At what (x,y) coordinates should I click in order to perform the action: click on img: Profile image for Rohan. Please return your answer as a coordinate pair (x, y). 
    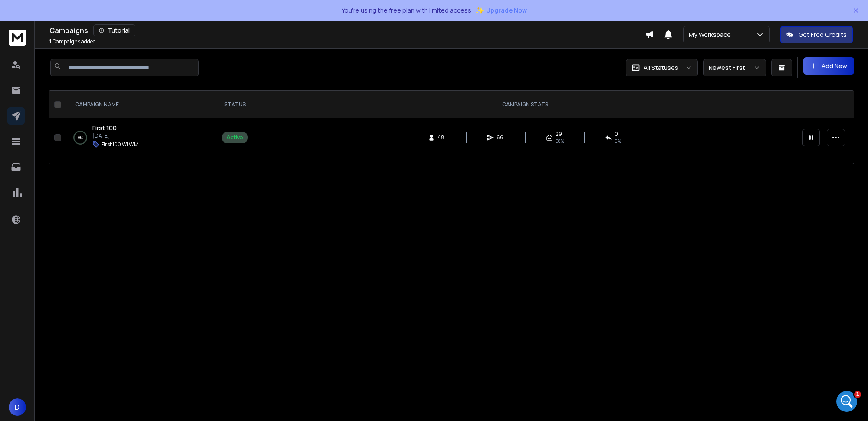
    Looking at the image, I should click on (102, 23).